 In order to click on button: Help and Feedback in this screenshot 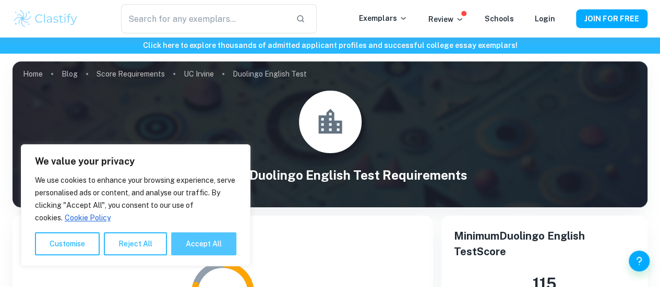, I will do `click(639, 261)`.